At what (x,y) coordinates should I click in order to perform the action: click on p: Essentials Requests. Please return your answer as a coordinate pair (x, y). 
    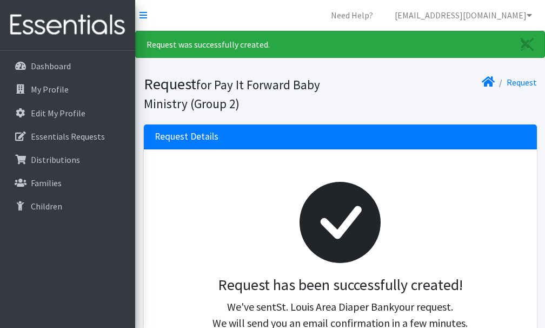
    Looking at the image, I should click on (68, 136).